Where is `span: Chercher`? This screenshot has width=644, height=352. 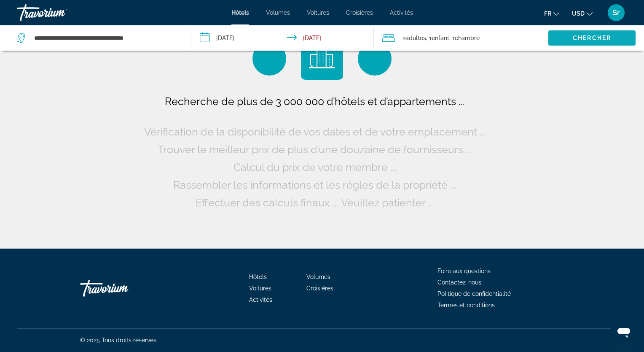 span: Chercher is located at coordinates (592, 38).